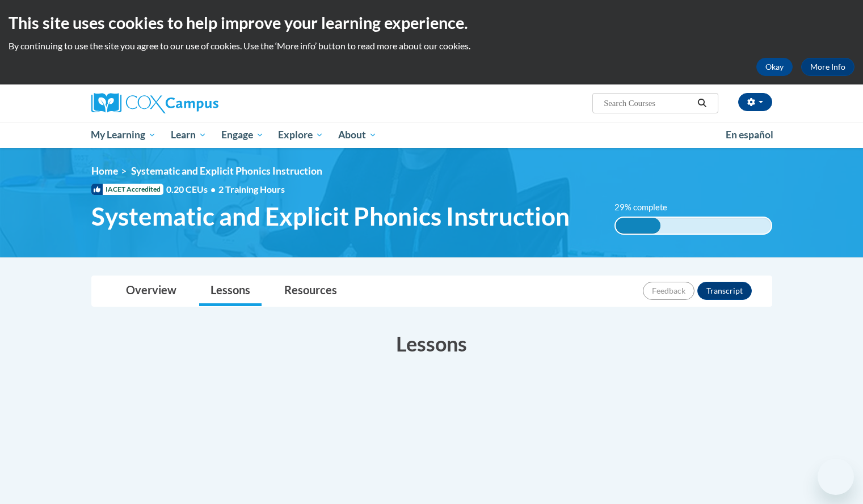 The height and width of the screenshot is (504, 863). What do you see at coordinates (123, 135) in the screenshot?
I see `span: My Learning` at bounding box center [123, 135].